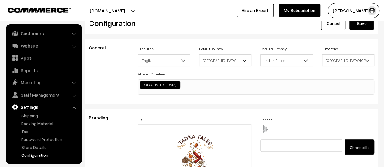 The width and height of the screenshot is (384, 167). What do you see at coordinates (44, 33) in the screenshot?
I see `a: Customers` at bounding box center [44, 33].